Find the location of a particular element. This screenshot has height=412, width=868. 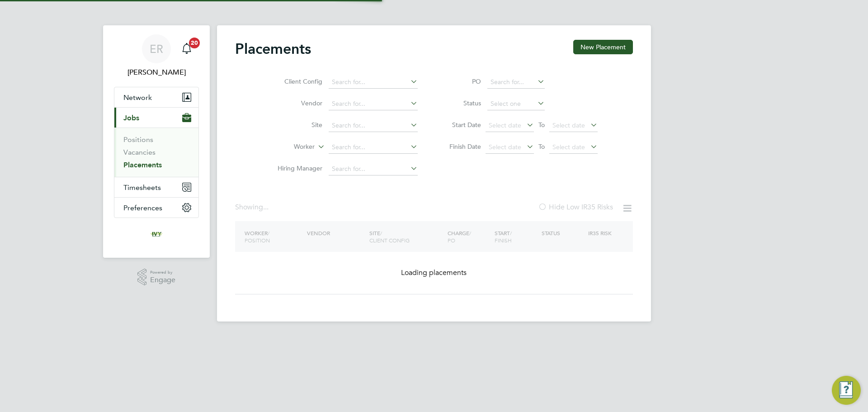

img: ivyresourcegroup-logo-retina.png is located at coordinates (157, 234).